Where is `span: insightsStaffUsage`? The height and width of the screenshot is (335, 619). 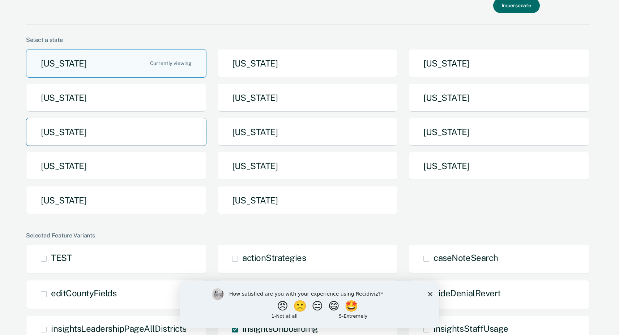 span: insightsStaffUsage is located at coordinates (471, 329).